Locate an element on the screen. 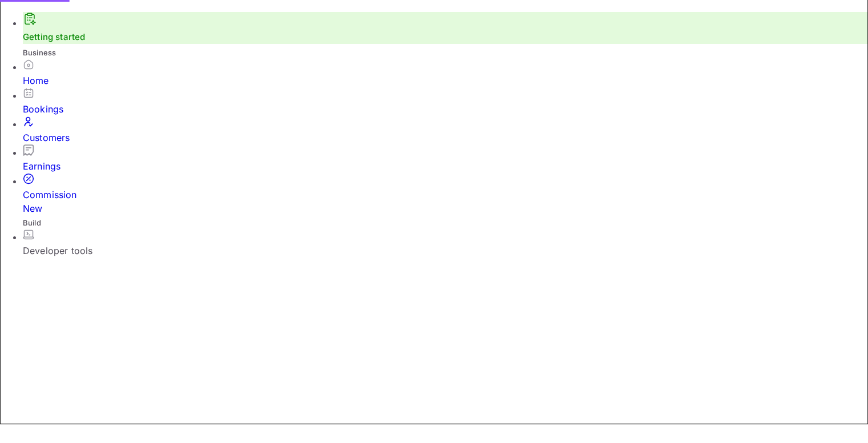 Image resolution: width=868 pixels, height=443 pixels. div: CommissionNew is located at coordinates (445, 194).